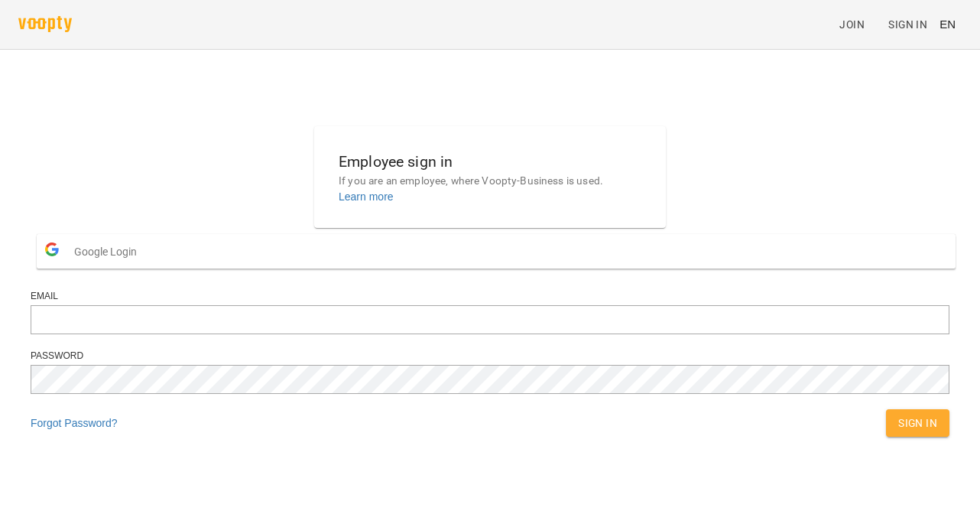 The width and height of the screenshot is (980, 511). I want to click on span: Join, so click(852, 24).